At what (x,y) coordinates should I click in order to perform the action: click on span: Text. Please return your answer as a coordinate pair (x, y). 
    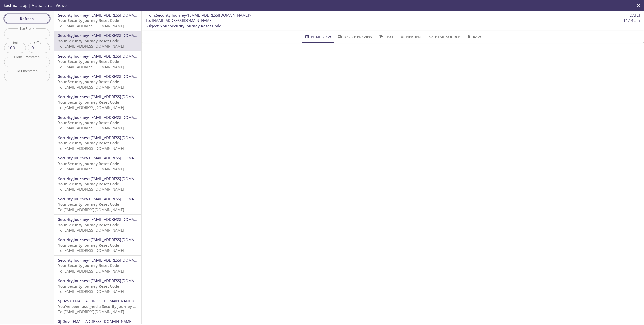
    Looking at the image, I should click on (385, 37).